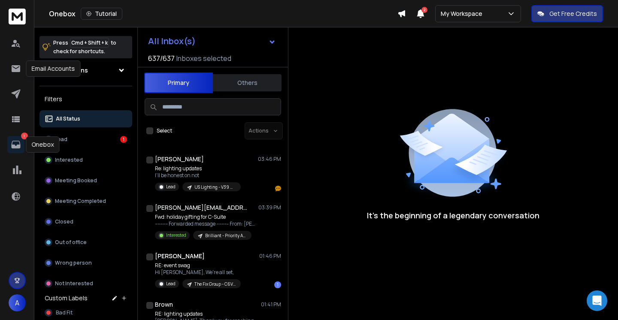  What do you see at coordinates (86, 70) in the screenshot?
I see `button: All Campaigns` at bounding box center [86, 70].